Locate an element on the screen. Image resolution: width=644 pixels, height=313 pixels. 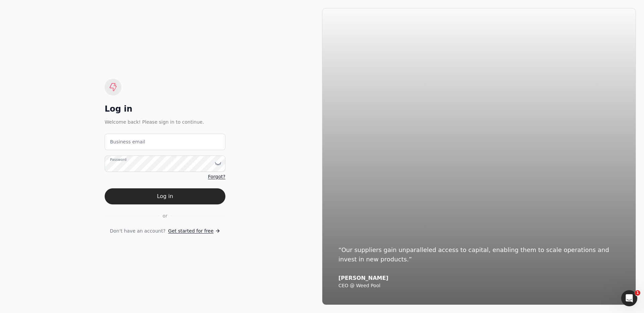
label: Password is located at coordinates (118, 160).